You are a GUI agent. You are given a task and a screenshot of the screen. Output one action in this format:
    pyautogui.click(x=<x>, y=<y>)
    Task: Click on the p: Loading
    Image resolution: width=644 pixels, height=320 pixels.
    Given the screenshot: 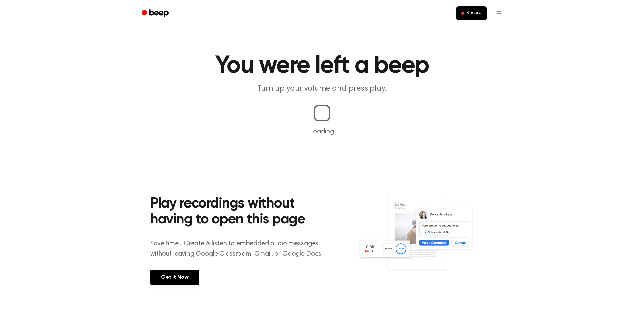 What is the action you would take?
    pyautogui.click(x=322, y=132)
    